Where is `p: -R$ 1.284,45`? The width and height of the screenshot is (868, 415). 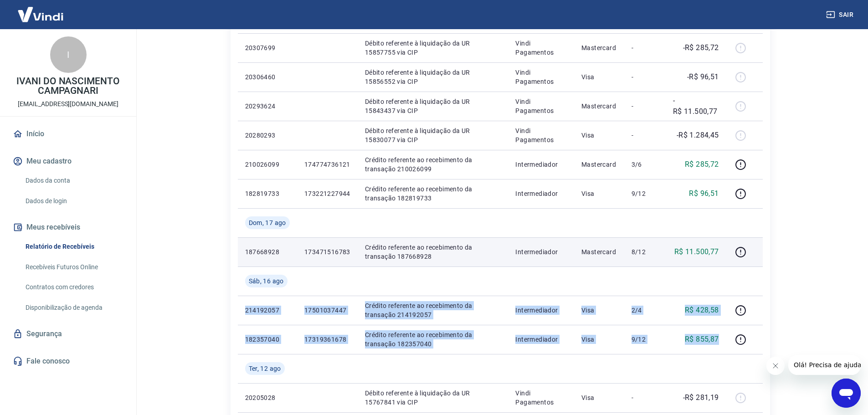
p: -R$ 1.284,45 is located at coordinates (698, 135).